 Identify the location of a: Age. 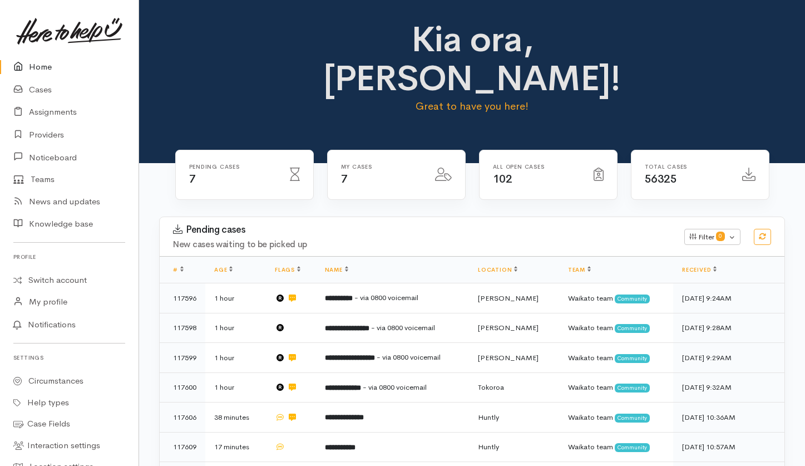
(223, 269).